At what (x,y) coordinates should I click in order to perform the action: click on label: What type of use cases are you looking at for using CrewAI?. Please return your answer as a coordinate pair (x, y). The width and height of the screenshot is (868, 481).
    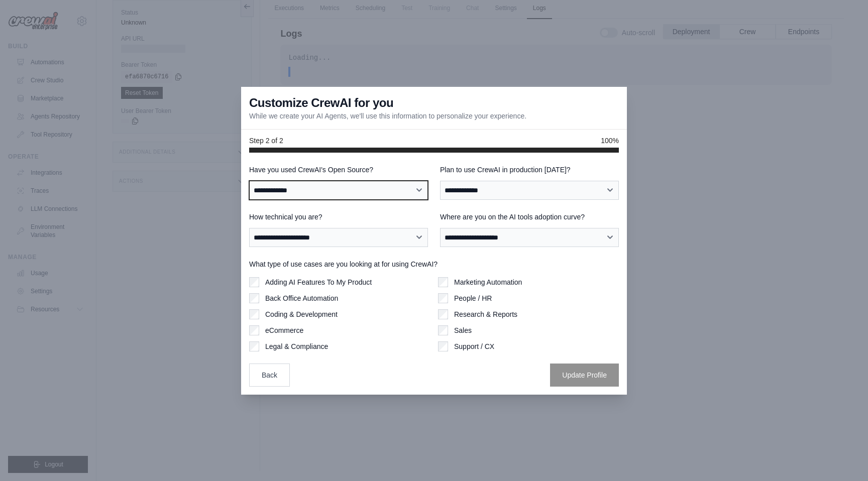
    Looking at the image, I should click on (434, 264).